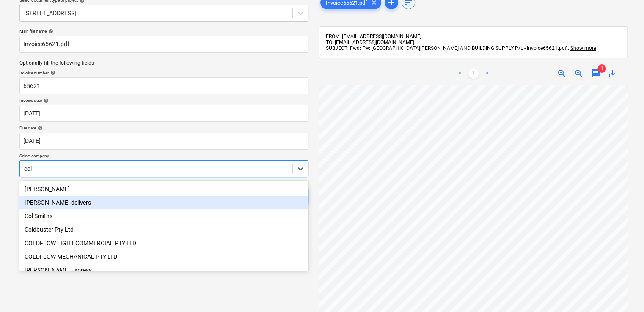  Describe the element at coordinates (164, 230) in the screenshot. I see `div: Coldbuster Pty Ltd` at that location.